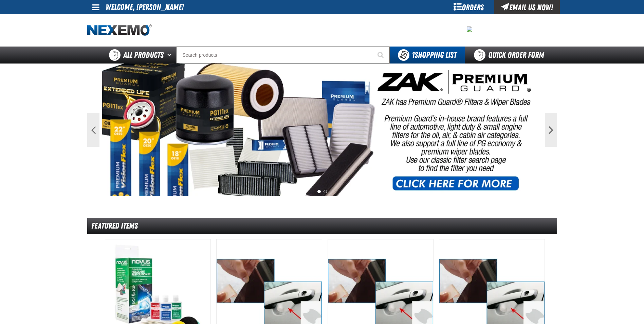  What do you see at coordinates (322, 226) in the screenshot?
I see `div: Featured Items` at bounding box center [322, 226].